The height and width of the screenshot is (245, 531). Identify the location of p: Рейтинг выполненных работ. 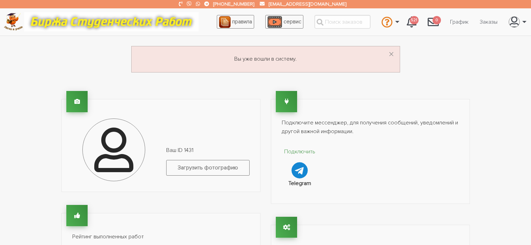
(161, 237).